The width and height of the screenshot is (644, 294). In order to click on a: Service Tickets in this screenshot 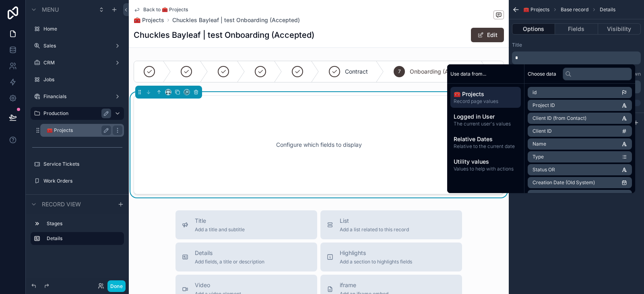, I will do `click(83, 164)`.